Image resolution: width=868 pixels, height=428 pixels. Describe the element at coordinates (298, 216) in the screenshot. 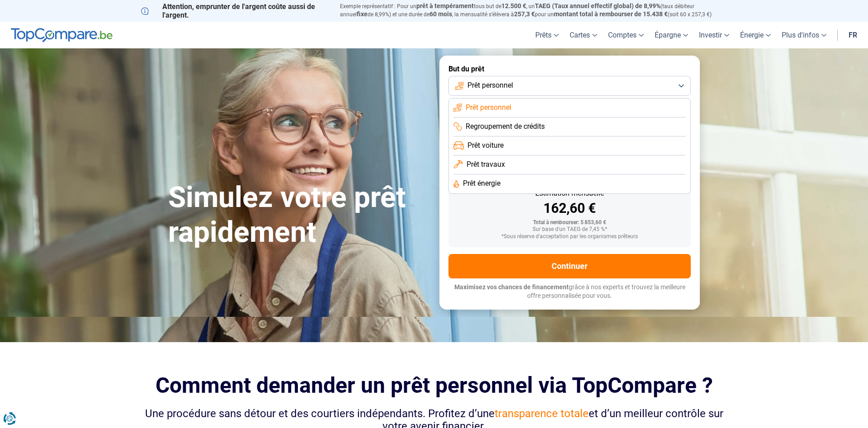

I see `h1: Simulez votre prêt rapidement` at that location.